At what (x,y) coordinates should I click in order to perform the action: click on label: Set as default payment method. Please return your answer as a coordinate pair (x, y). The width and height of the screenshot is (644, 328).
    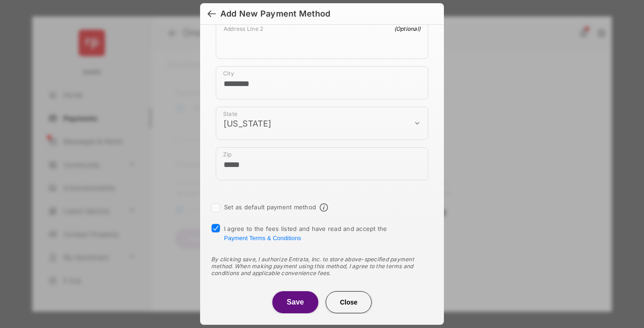
    Looking at the image, I should click on (270, 207).